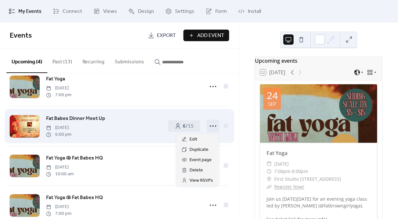 Image resolution: width=398 pixels, height=219 pixels. What do you see at coordinates (75, 119) in the screenshot?
I see `span: Fat Babes Dinner Meet Up` at bounding box center [75, 119].